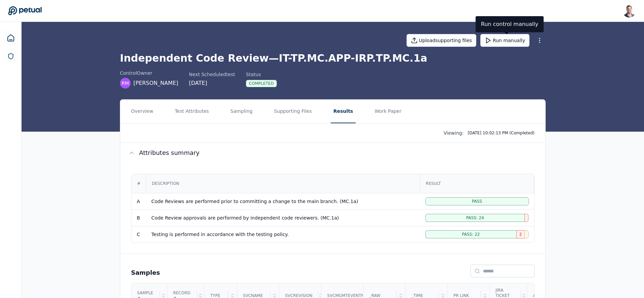 This screenshot has width=644, height=298. I want to click on button: Overview, so click(142, 112).